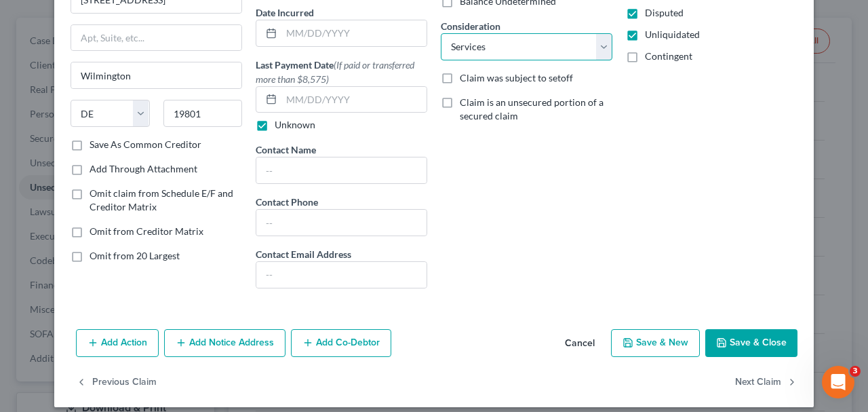  Describe the element at coordinates (225, 343) in the screenshot. I see `button: Add Notice Address` at that location.